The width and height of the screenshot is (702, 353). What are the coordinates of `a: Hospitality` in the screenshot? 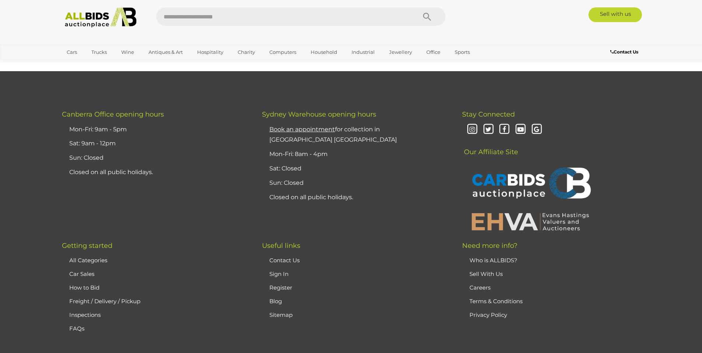 It's located at (210, 52).